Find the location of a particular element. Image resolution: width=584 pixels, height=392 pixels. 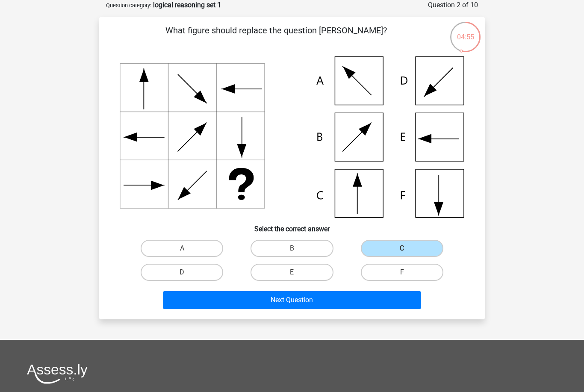

label: C is located at coordinates (402, 249).